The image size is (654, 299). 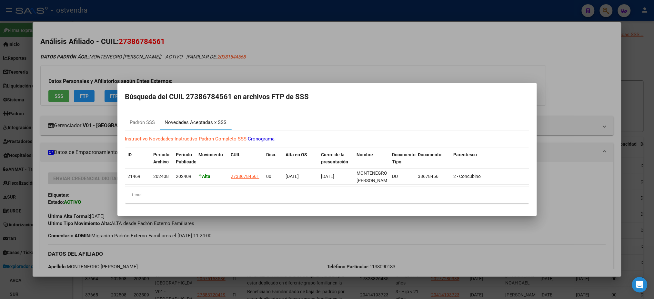 What do you see at coordinates (149, 139) in the screenshot?
I see `a: Instructivo Novedades` at bounding box center [149, 139].